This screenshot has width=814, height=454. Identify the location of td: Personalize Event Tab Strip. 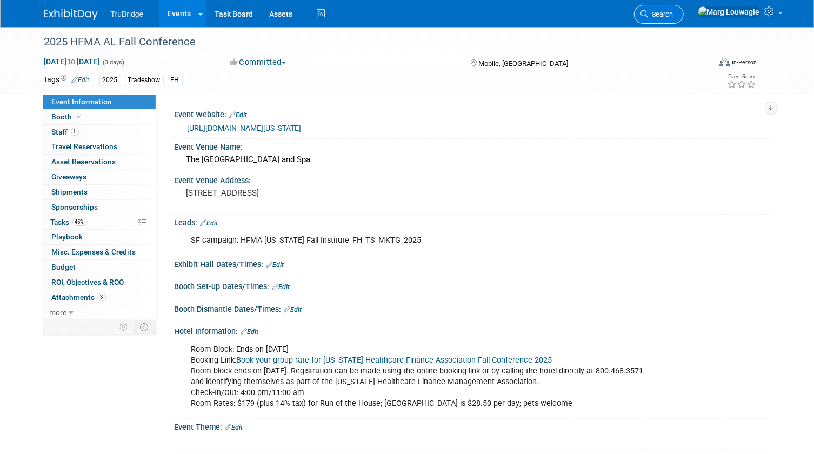
(124, 327).